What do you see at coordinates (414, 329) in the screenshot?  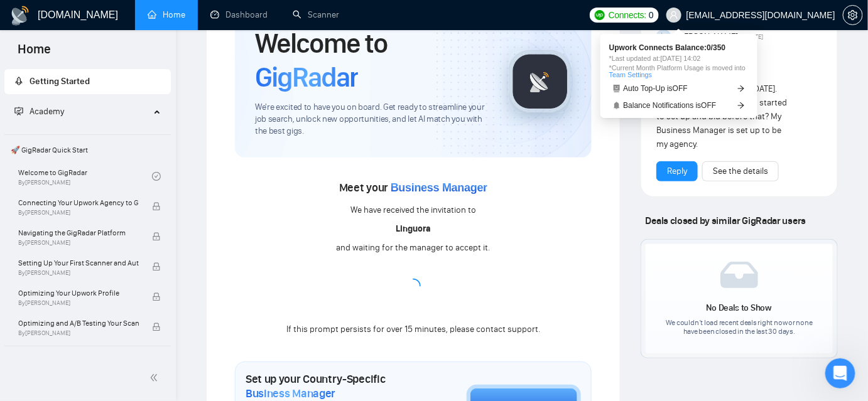 I see `div: If this prompt persists for over 15 minutes, please contact support.` at bounding box center [414, 329].